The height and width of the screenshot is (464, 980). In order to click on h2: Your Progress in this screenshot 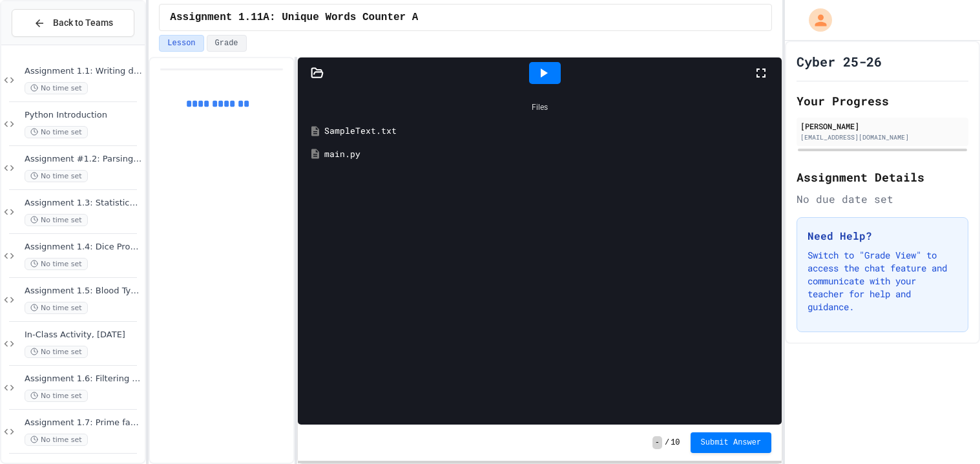, I will do `click(882, 101)`.